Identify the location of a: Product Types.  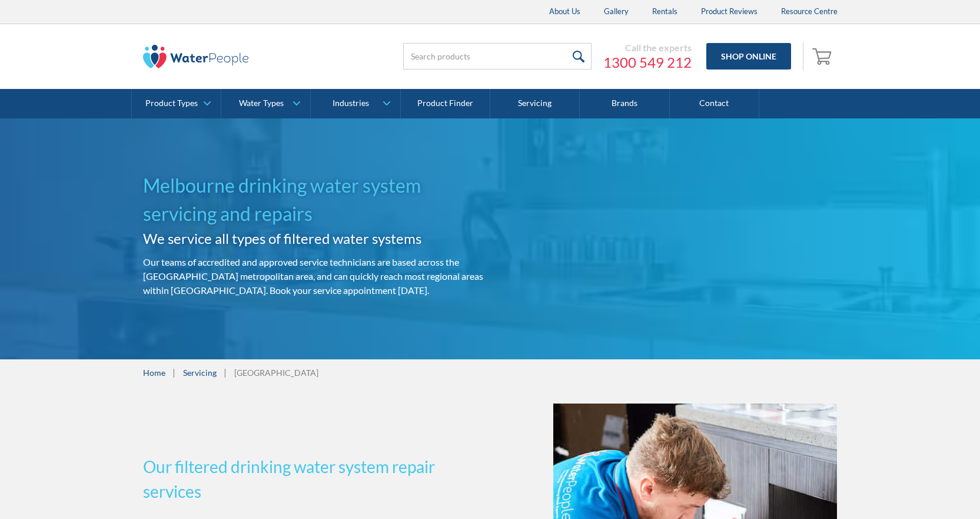
(176, 104).